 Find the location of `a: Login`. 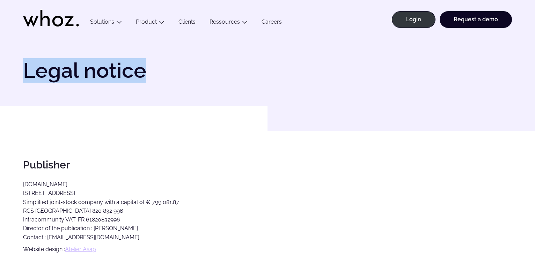

a: Login is located at coordinates (413, 20).